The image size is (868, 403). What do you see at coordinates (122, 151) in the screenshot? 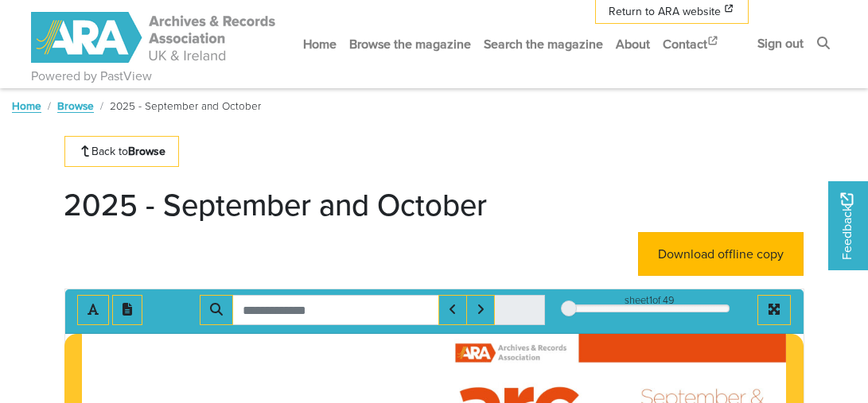
I see `a: Back toBrowse` at bounding box center [122, 151].